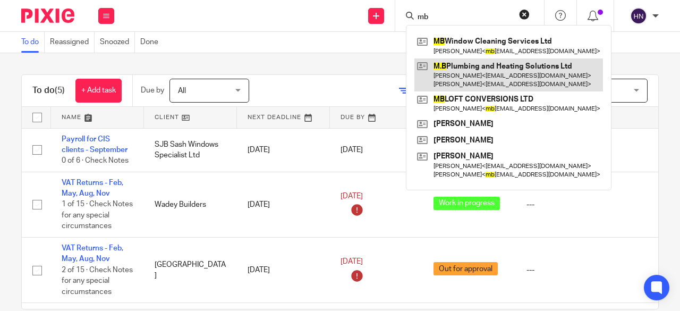  I want to click on input: Search, so click(464, 18).